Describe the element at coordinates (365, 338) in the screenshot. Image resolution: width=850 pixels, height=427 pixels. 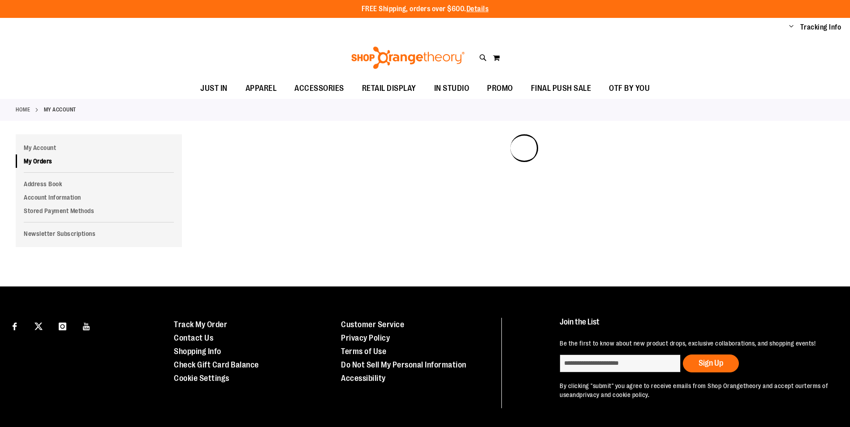
I see `a: Privacy Policy` at that location.